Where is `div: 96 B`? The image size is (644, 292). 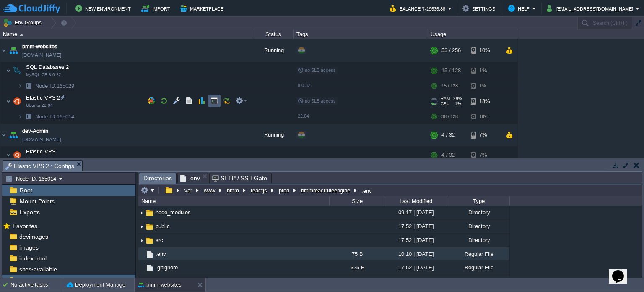
div: 96 B is located at coordinates (356, 281).